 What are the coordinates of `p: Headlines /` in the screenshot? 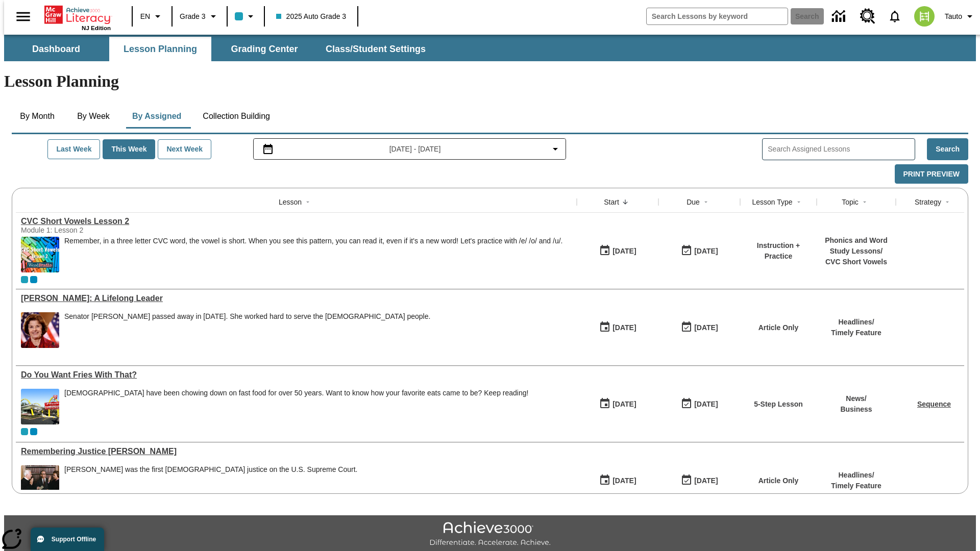 It's located at (856, 322).